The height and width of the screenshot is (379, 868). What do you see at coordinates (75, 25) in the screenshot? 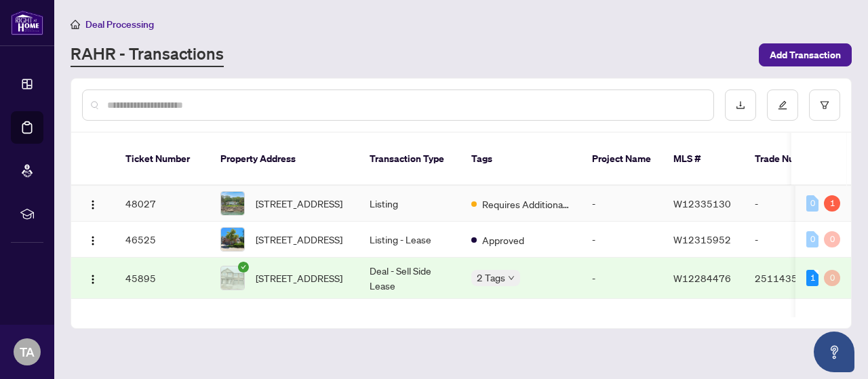
I see `span: home` at bounding box center [75, 25].